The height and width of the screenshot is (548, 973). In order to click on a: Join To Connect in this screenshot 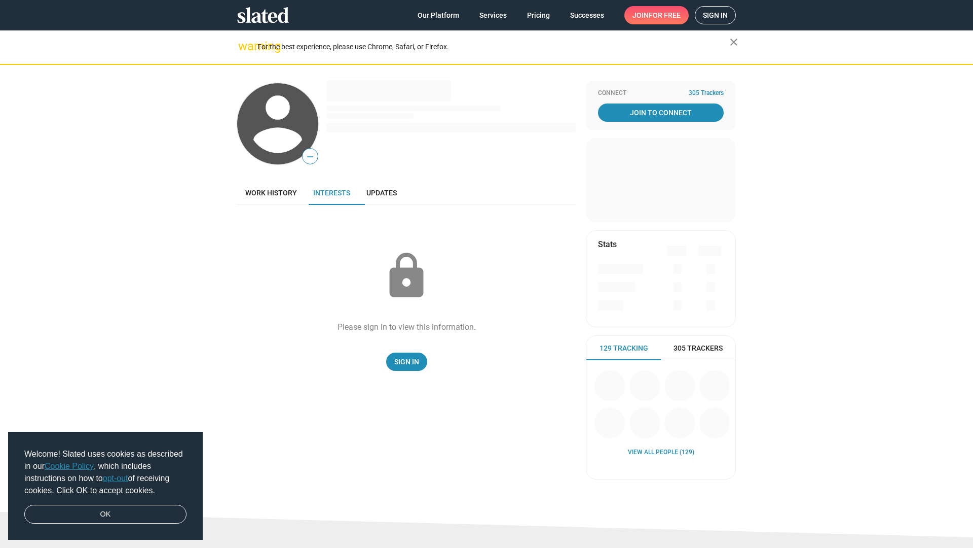, I will do `click(661, 113)`.